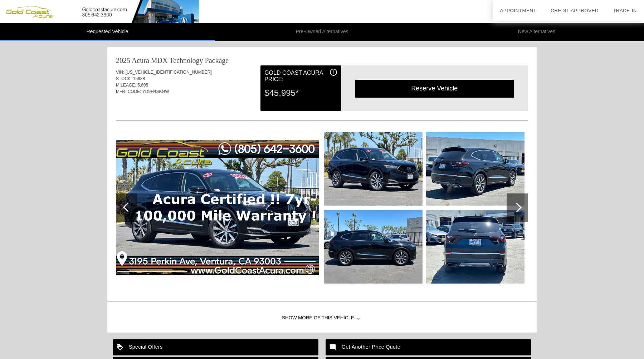 The height and width of the screenshot is (359, 644). I want to click on span: YD9H4SKNW, so click(155, 92).